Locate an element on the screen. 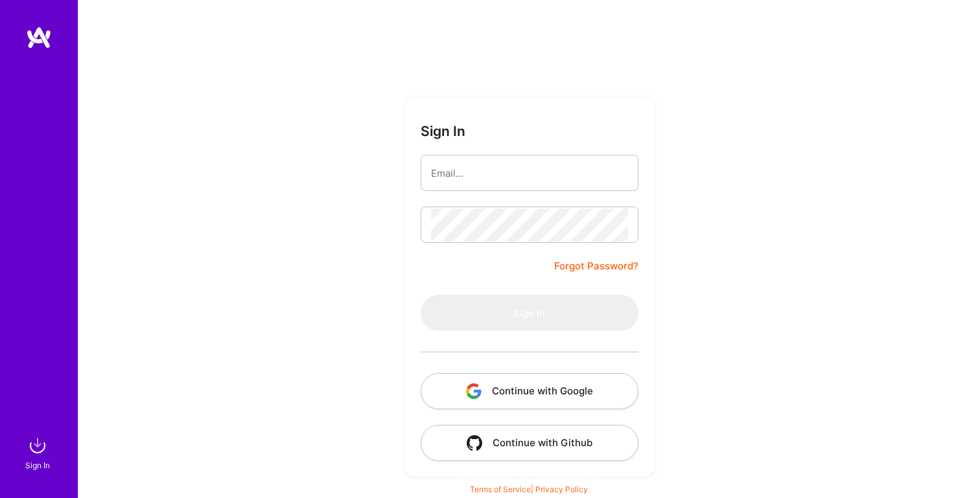  div: © 2025 ATeams Inc., All rights reserved. is located at coordinates (529, 476).